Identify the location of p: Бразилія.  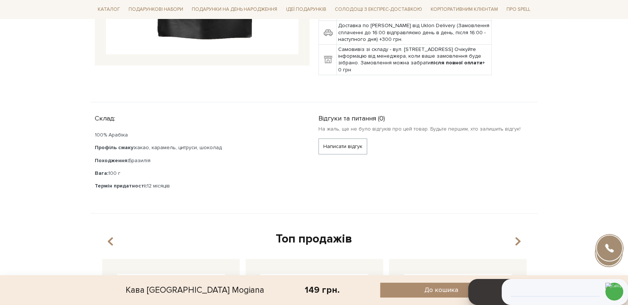
(198, 161).